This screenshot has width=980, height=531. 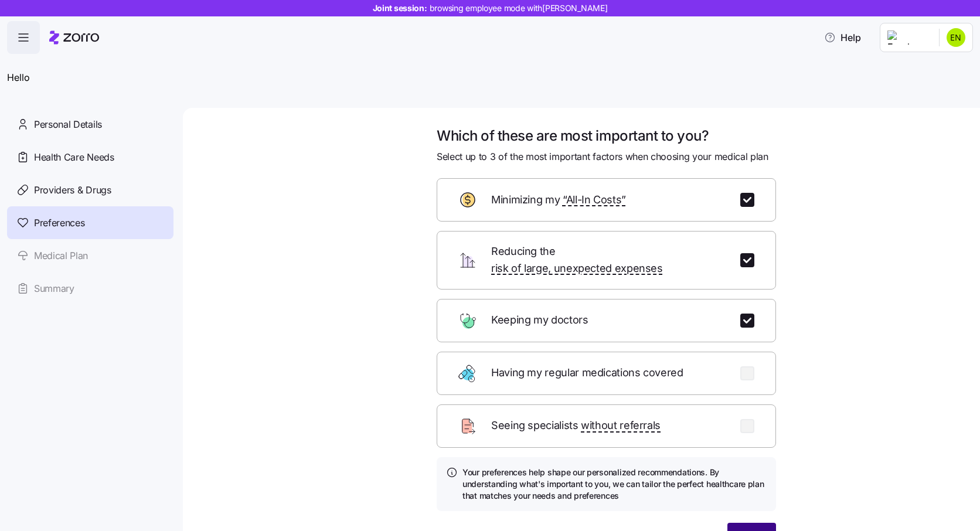 I want to click on img: cfe1022ec6d32ebfa717a3efb7bd309e, so click(x=956, y=38).